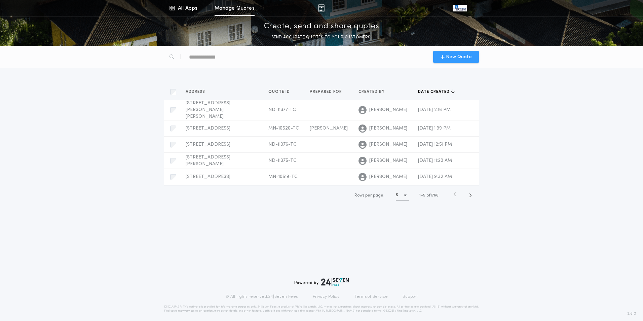  What do you see at coordinates (433, 195) in the screenshot?
I see `span: of 1766` at bounding box center [433, 195].